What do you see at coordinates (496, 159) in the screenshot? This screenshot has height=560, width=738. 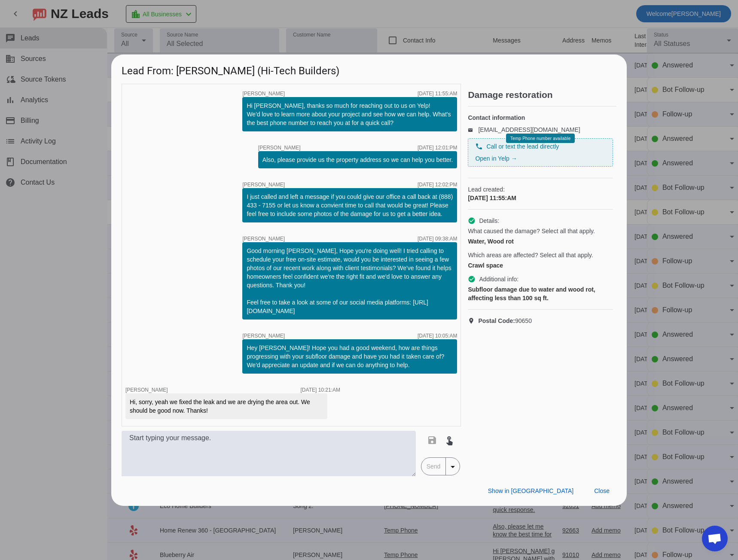 I see `a: Open in Yelp →` at bounding box center [496, 159].